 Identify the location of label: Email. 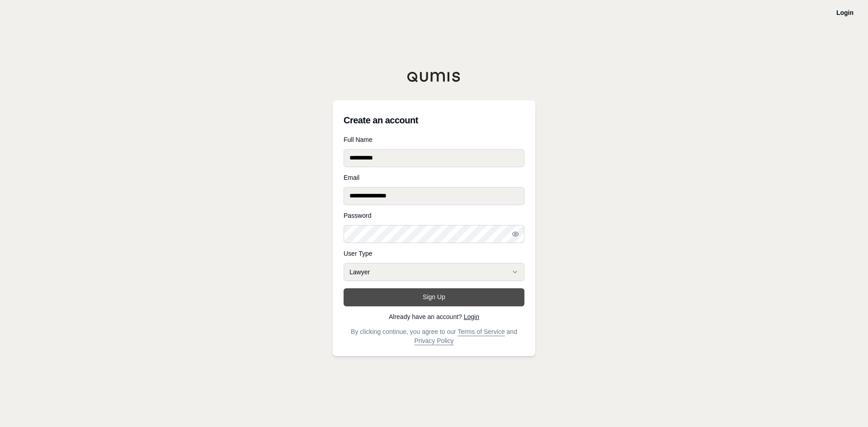
(434, 177).